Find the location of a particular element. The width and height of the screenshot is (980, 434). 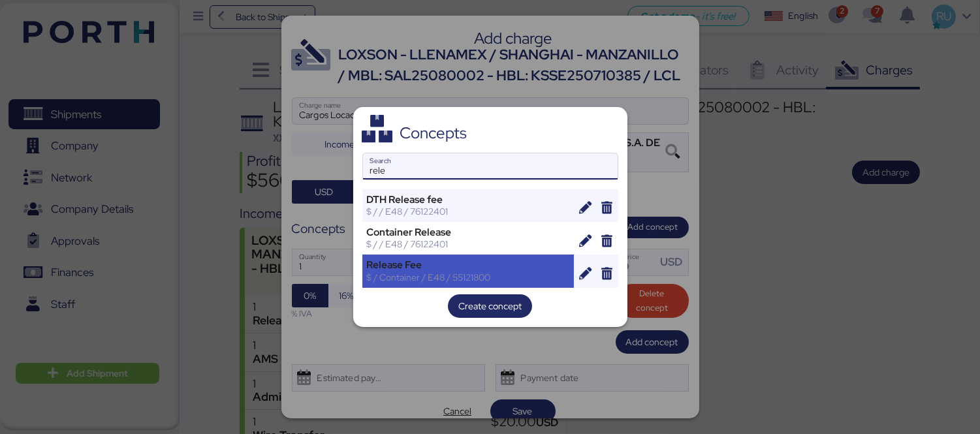

input: Search is located at coordinates (491, 166).